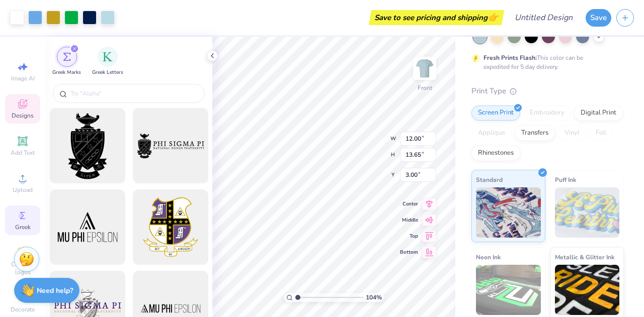 Image resolution: width=644 pixels, height=317 pixels. What do you see at coordinates (108, 61) in the screenshot?
I see `div: filter for Greek Letters` at bounding box center [108, 61].